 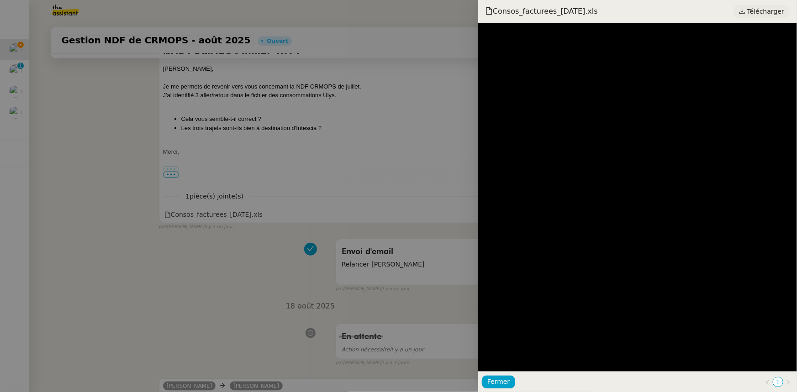 What do you see at coordinates (768, 382) in the screenshot?
I see `li: Page précédente` at bounding box center [768, 382].